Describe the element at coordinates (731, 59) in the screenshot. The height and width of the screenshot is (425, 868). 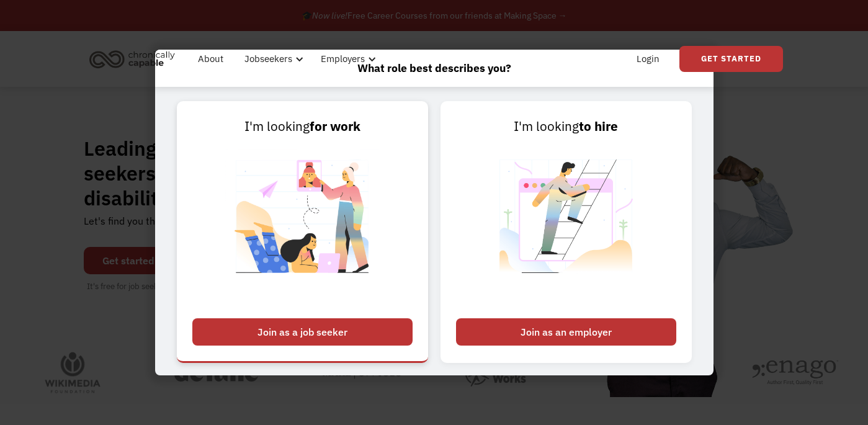
I see `a: Get Started` at that location.